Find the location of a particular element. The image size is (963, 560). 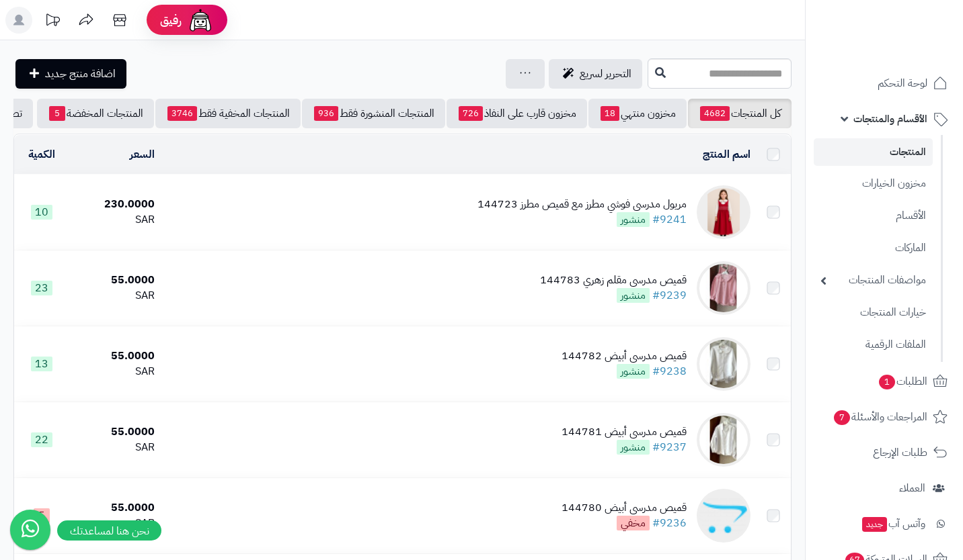

span: الأقسام والمنتجات is located at coordinates (890, 119).